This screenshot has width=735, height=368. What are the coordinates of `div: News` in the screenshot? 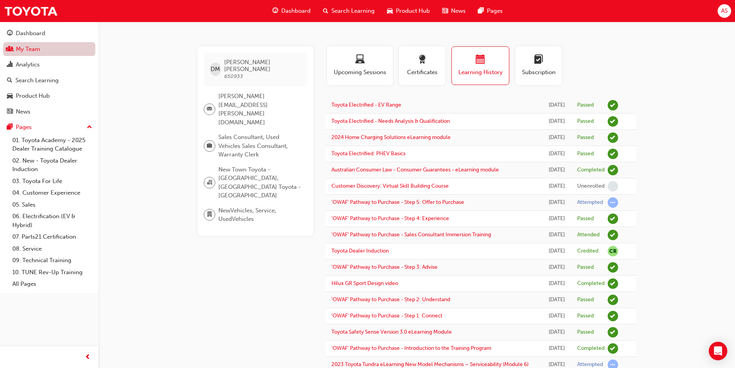 It's located at (23, 112).